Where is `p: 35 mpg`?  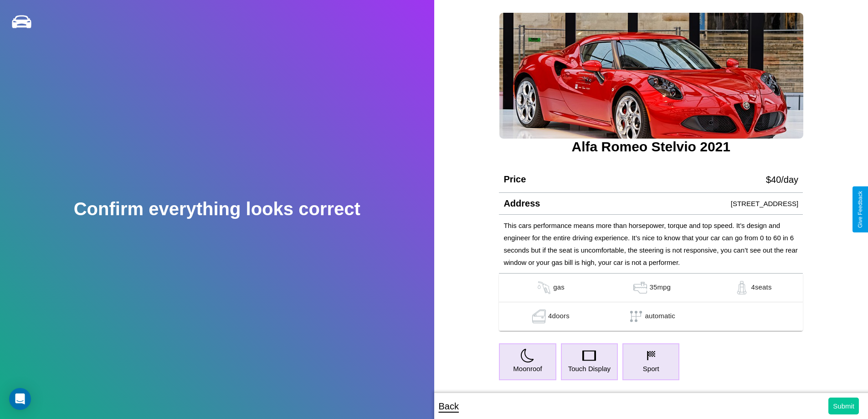 p: 35 mpg is located at coordinates (660, 288).